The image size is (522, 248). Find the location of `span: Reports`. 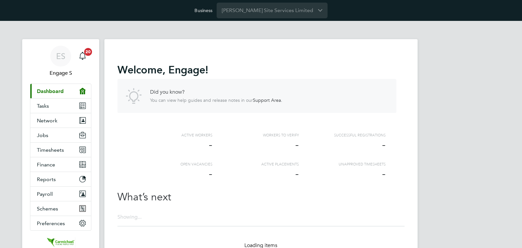

span: Reports is located at coordinates (46, 179).